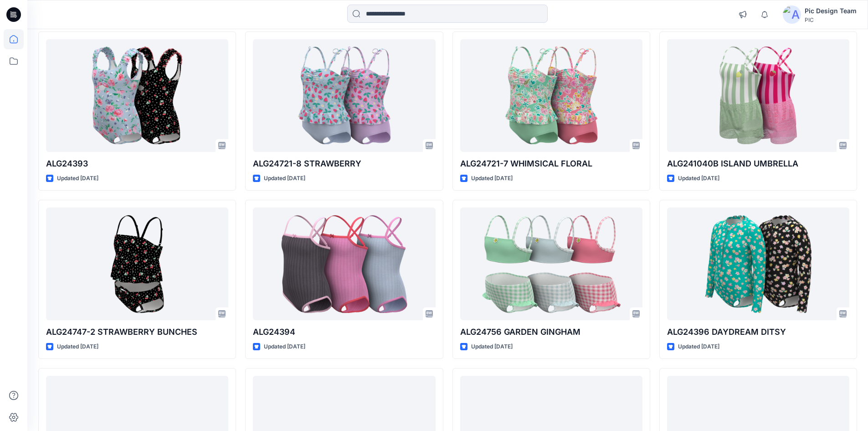  What do you see at coordinates (344, 163) in the screenshot?
I see `p: ALG24721-8 STRAWBERRY` at bounding box center [344, 163].